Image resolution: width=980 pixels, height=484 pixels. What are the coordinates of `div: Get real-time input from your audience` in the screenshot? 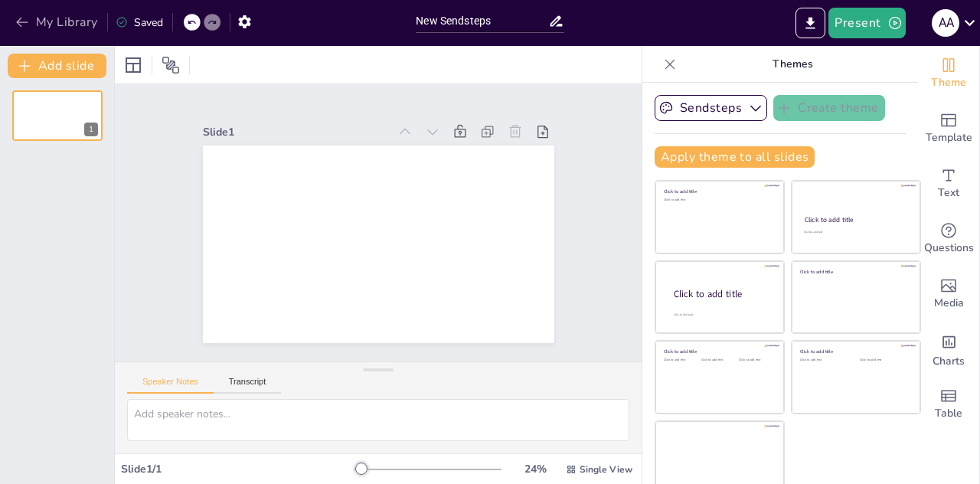 It's located at (948, 239).